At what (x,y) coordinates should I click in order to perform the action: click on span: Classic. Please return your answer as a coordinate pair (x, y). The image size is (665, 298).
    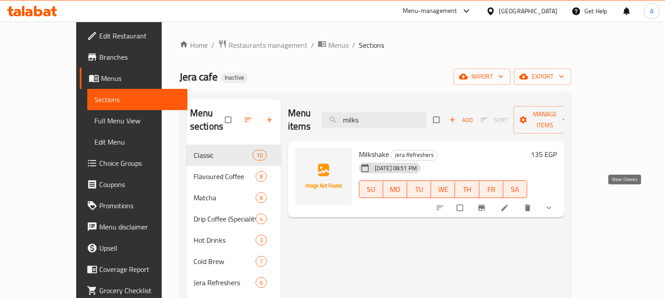
    Looking at the image, I should click on (223, 155).